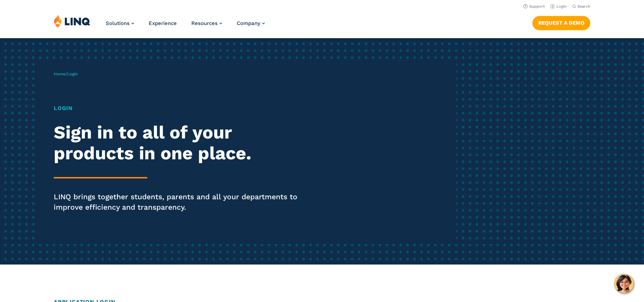 This screenshot has height=302, width=644. I want to click on span: Company, so click(248, 23).